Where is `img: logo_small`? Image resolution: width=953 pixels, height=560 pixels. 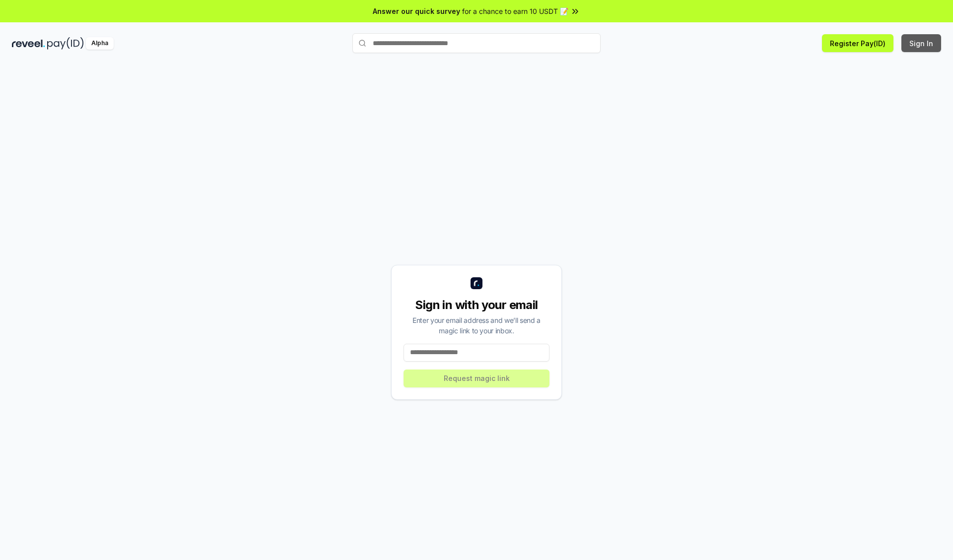
img: logo_small is located at coordinates (477, 283).